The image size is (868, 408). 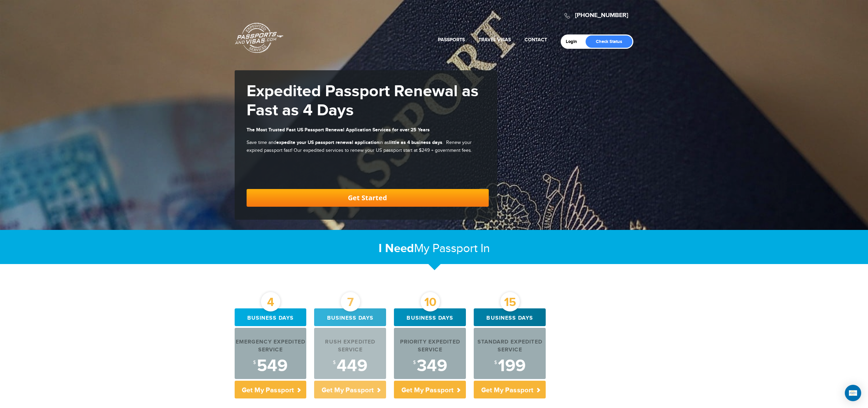 I want to click on strong: I Need, so click(x=396, y=248).